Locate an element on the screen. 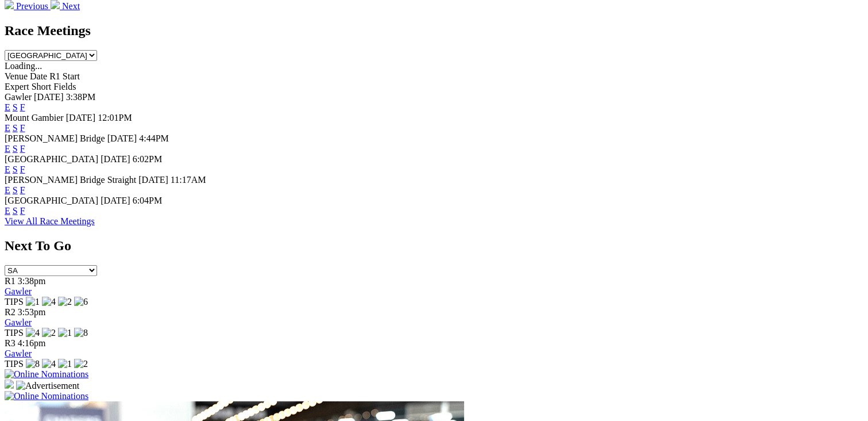 The height and width of the screenshot is (421, 868). span: Venue is located at coordinates (16, 76).